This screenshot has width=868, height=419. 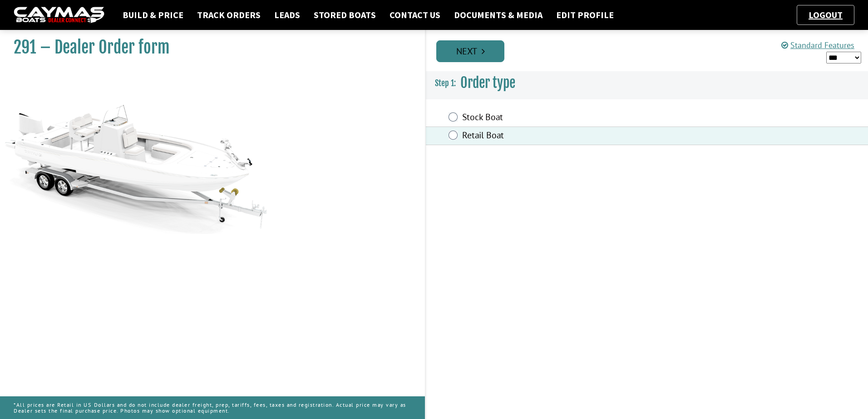 What do you see at coordinates (470, 51) in the screenshot?
I see `a: Next` at bounding box center [470, 51].